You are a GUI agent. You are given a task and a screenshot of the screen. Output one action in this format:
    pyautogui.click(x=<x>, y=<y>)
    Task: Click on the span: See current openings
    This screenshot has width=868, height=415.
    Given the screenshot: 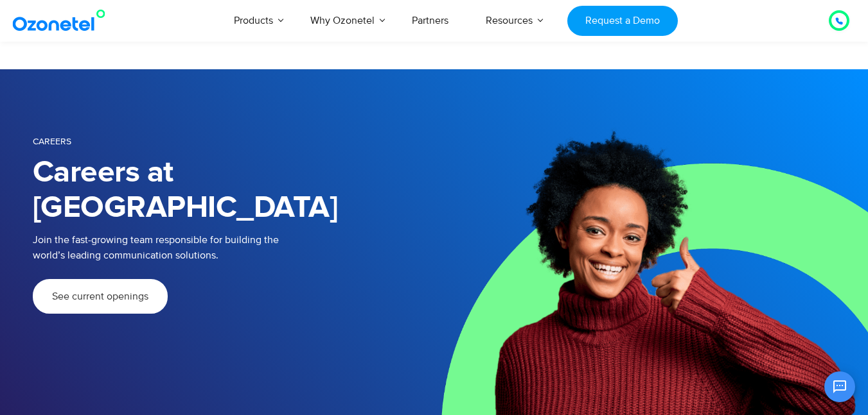 What is the action you would take?
    pyautogui.click(x=100, y=296)
    